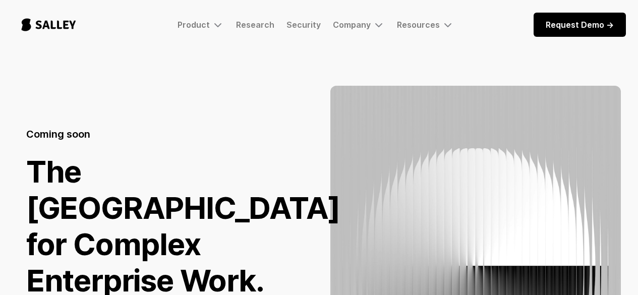  What do you see at coordinates (48, 25) in the screenshot?
I see `a: home` at bounding box center [48, 25].